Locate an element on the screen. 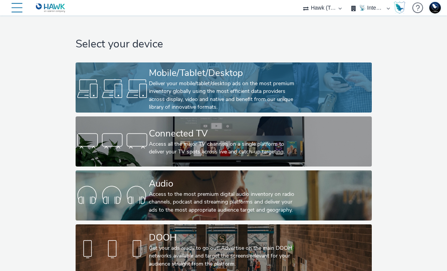  div: Access all the major TV channels on a single platform to deliver your TV spots across live and ca... is located at coordinates (222, 148).